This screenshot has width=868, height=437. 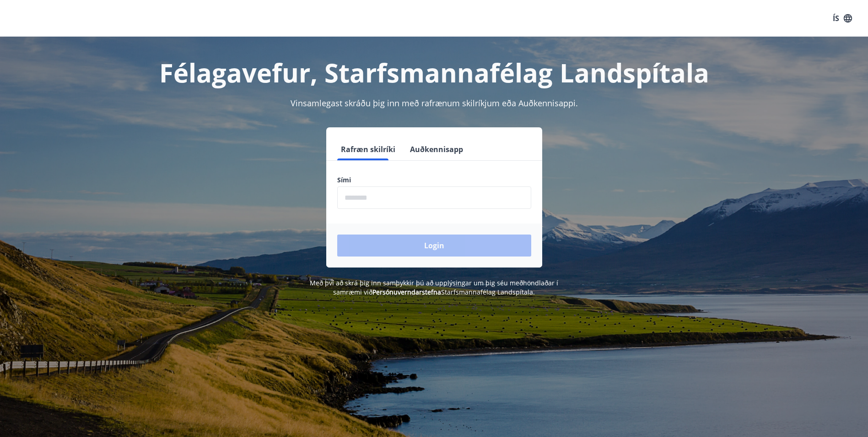 What do you see at coordinates (434, 73) in the screenshot?
I see `h1: Félagavefur, Starfsmannafélag Landspítala` at bounding box center [434, 73].